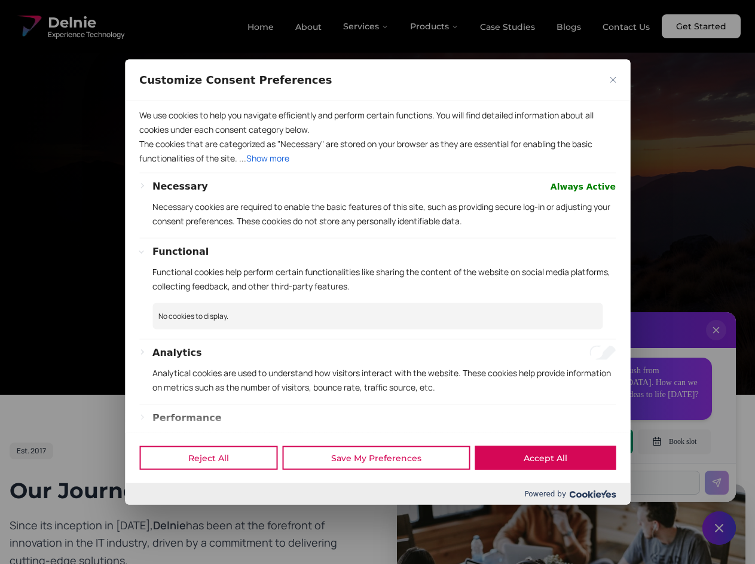 The image size is (755, 564). What do you see at coordinates (180, 186) in the screenshot?
I see `button: Necessary` at bounding box center [180, 186].